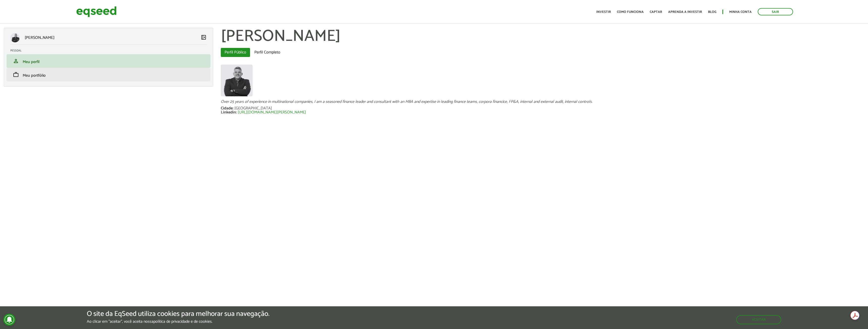 This screenshot has height=329, width=868. What do you see at coordinates (34, 75) in the screenshot?
I see `span: Meu portfólio` at bounding box center [34, 75].